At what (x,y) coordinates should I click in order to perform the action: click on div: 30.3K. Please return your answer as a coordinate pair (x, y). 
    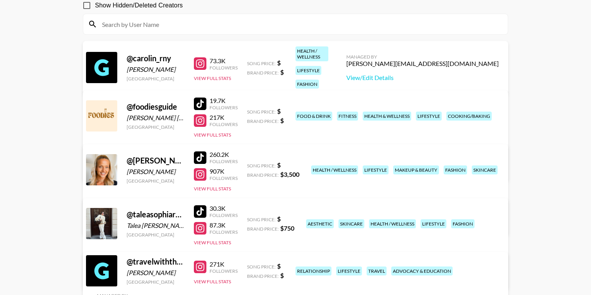
    Looking at the image, I should click on (224, 209).